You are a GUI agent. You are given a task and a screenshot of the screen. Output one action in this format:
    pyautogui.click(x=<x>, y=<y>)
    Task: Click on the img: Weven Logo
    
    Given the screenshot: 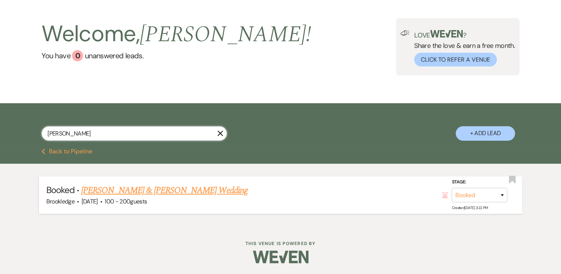 What is the action you would take?
    pyautogui.click(x=281, y=257)
    